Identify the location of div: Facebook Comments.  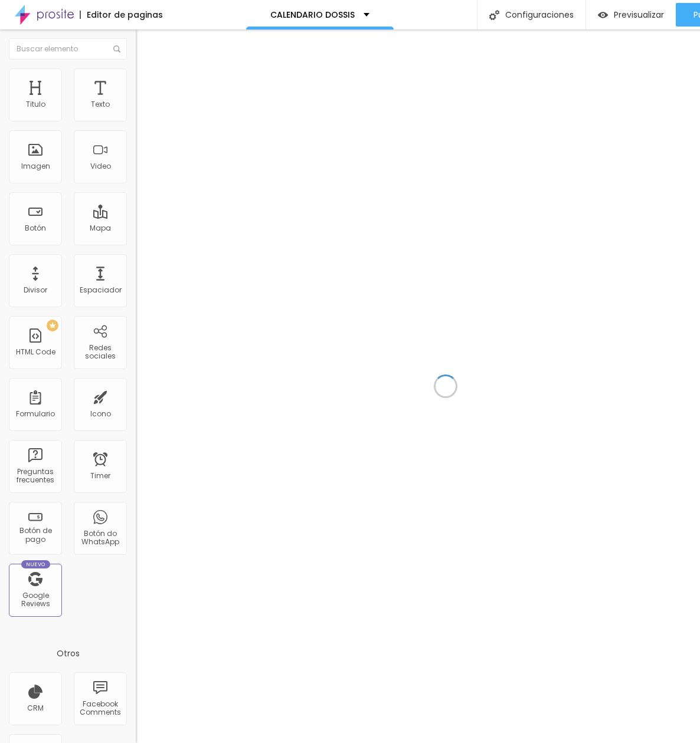
(99, 709).